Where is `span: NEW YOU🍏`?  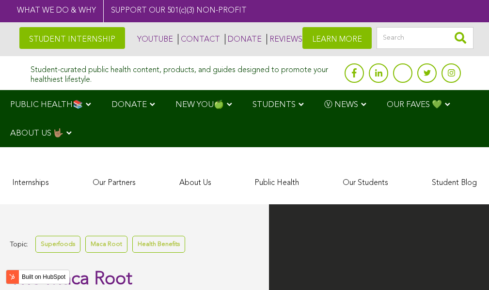
span: NEW YOU🍏 is located at coordinates (200, 105).